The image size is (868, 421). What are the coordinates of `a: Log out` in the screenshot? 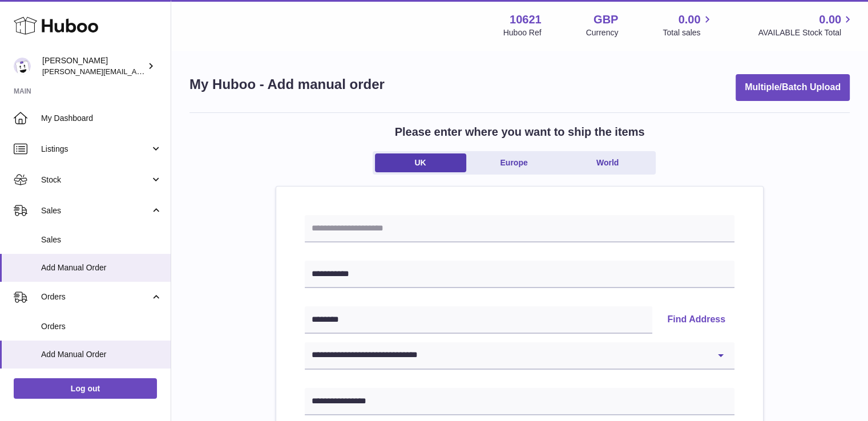 It's located at (85, 388).